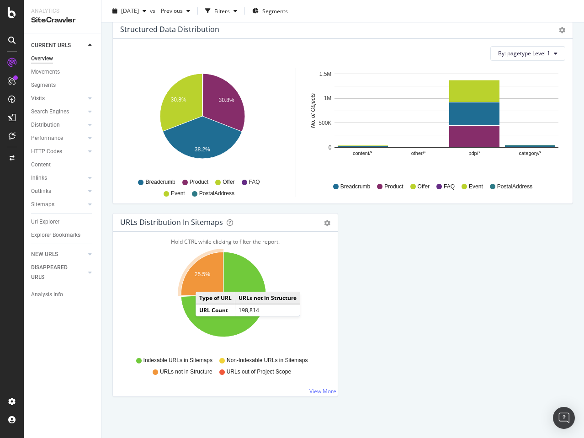 The width and height of the screenshot is (584, 438). Describe the element at coordinates (41, 191) in the screenshot. I see `div: Outlinks` at that location.